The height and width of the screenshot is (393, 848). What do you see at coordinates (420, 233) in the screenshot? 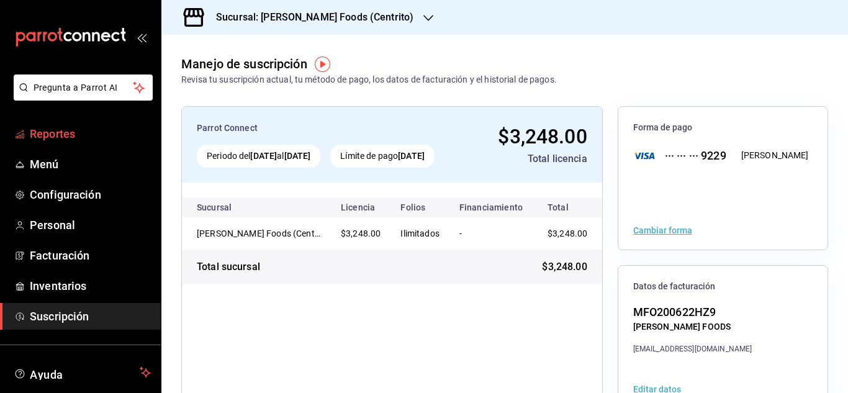
I see `td: Ilimitados` at bounding box center [420, 233].